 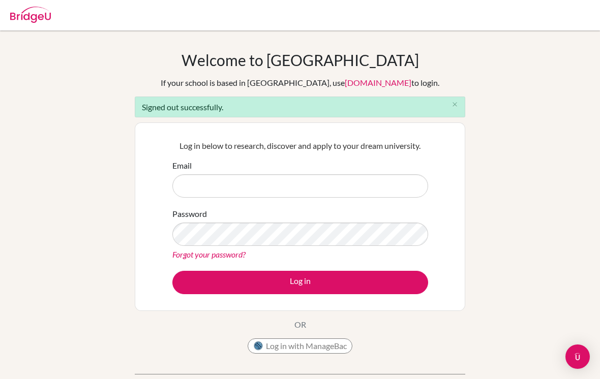 I want to click on p: Log in below to research, discover and apply to your dream university., so click(x=300, y=146).